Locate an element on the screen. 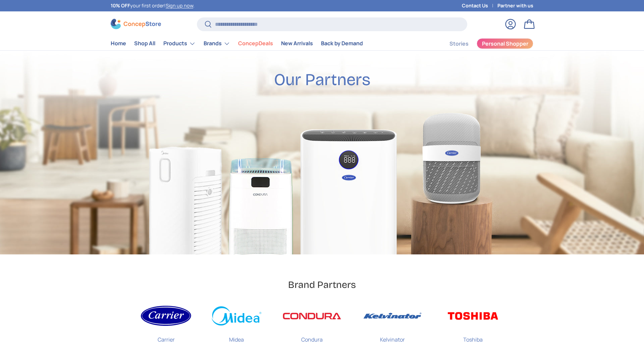 The image size is (644, 362). a: Contact Us is located at coordinates (479, 6).